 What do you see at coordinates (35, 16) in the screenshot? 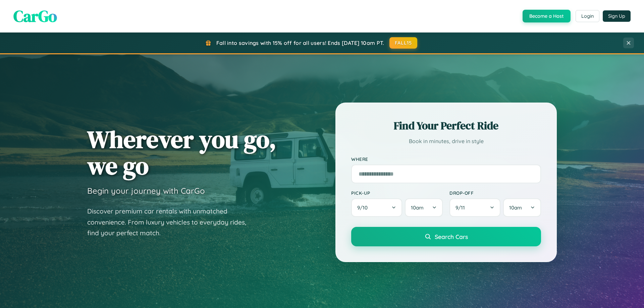
I see `span: CarGo` at bounding box center [35, 16].